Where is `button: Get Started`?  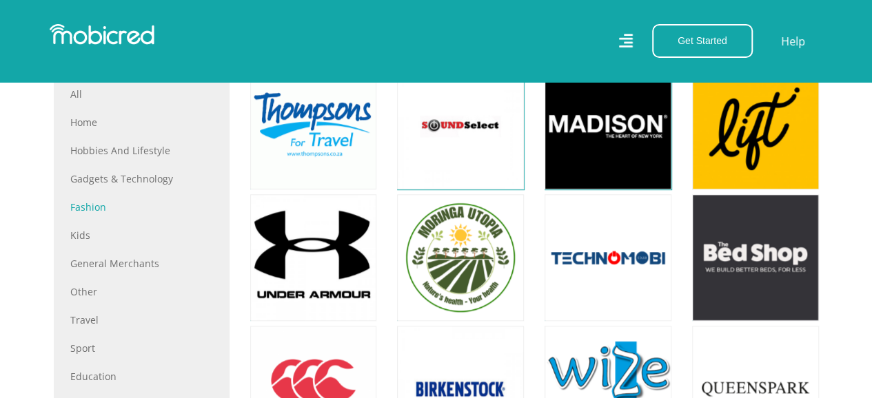 button: Get Started is located at coordinates (702, 41).